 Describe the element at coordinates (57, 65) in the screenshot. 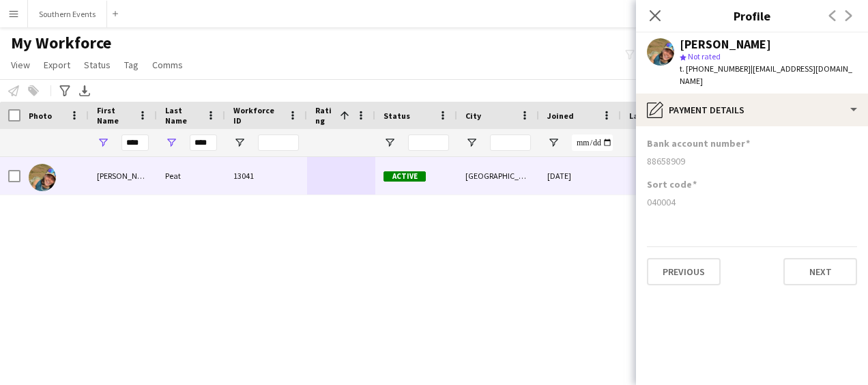

I see `a: Export` at that location.